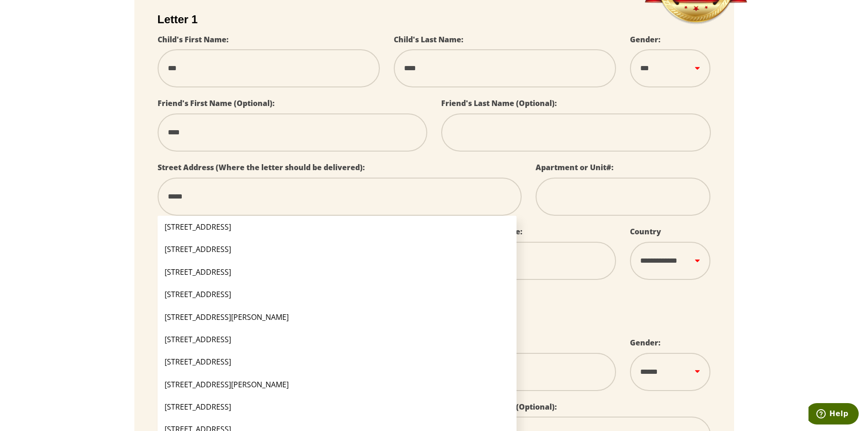 Image resolution: width=868 pixels, height=431 pixels. Describe the element at coordinates (645, 232) in the screenshot. I see `label: Country` at that location.